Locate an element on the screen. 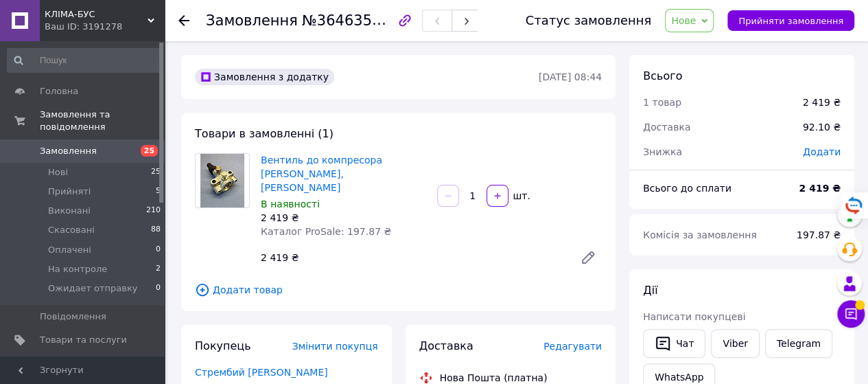 The image size is (868, 384). span: Дії is located at coordinates (650, 290).